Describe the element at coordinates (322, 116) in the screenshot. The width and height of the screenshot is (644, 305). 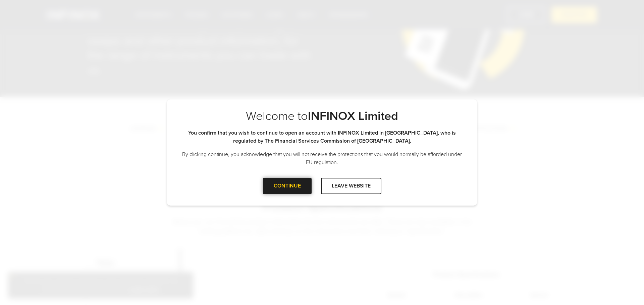
I see `p: Welcome to` at that location.